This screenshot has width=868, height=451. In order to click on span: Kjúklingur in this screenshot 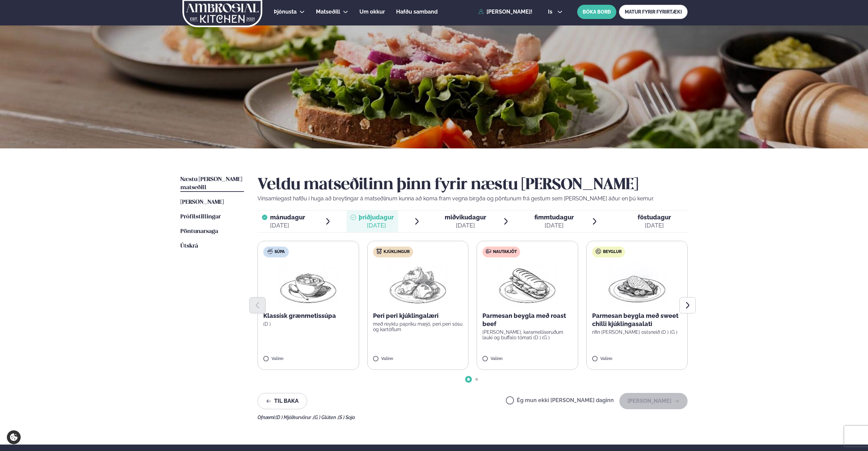, I will do `click(396, 252)`.